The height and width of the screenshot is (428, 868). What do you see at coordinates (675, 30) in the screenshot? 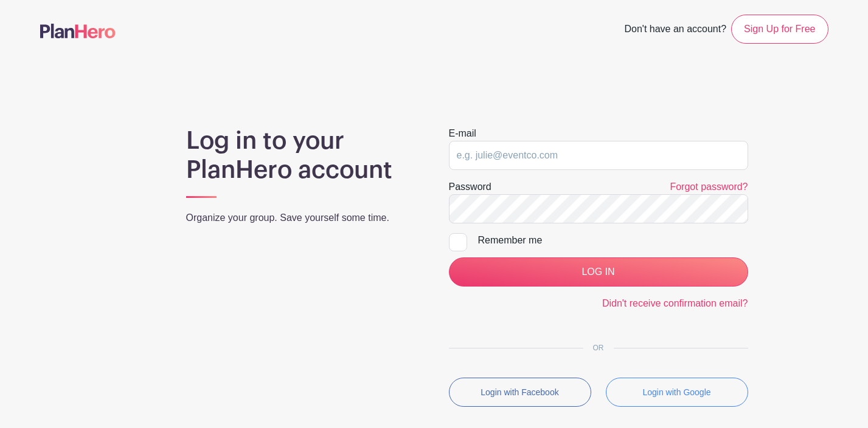
I see `span: Don't have an account?` at bounding box center [675, 30].